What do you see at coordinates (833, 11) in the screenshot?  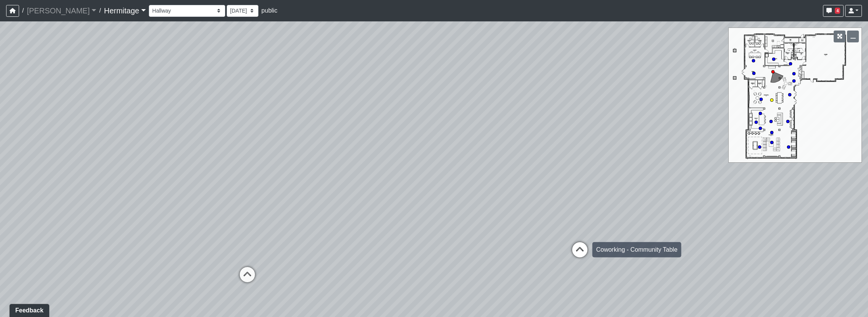 I see `button: 4` at bounding box center [833, 11].